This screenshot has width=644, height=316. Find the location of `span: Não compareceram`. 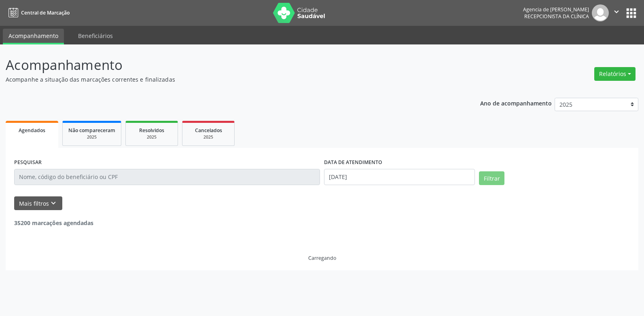

span: Não compareceram is located at coordinates (92, 130).